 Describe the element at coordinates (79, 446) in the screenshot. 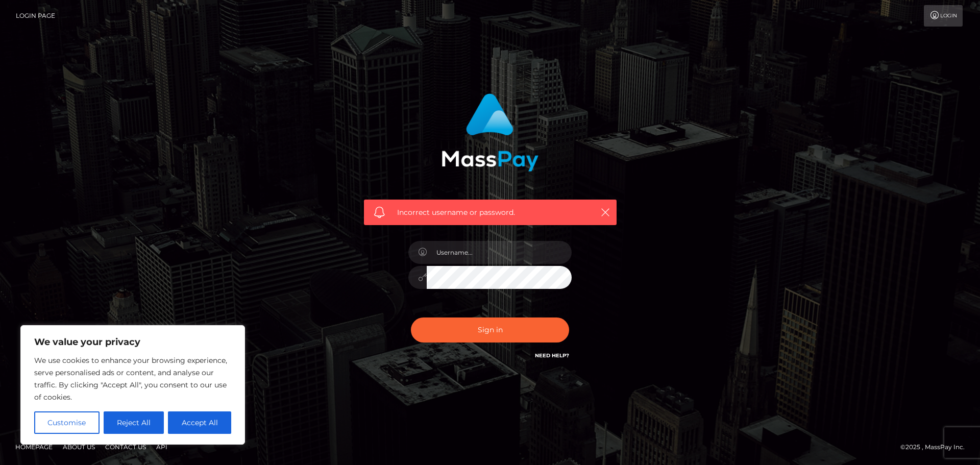

I see `a: About Us` at that location.